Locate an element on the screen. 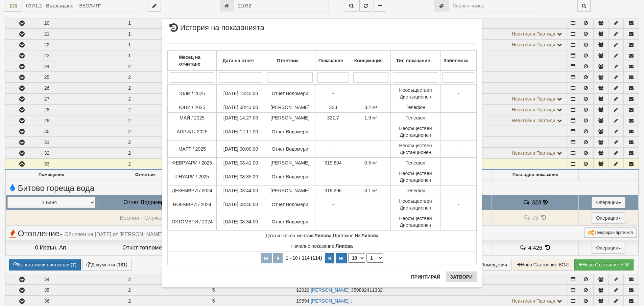 The width and height of the screenshot is (644, 306). select: Брой редове на страница is located at coordinates (357, 258).